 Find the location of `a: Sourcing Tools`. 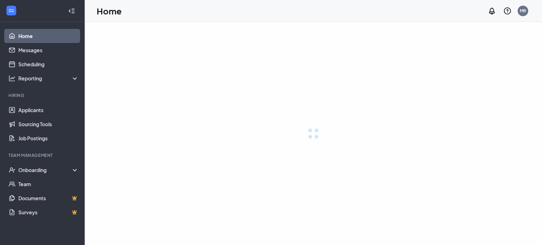

a: Sourcing Tools is located at coordinates (48, 124).